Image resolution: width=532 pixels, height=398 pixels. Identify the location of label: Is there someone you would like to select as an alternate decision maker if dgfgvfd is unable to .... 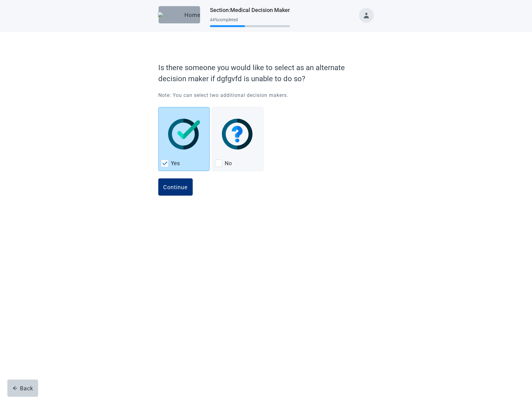
(264, 73).